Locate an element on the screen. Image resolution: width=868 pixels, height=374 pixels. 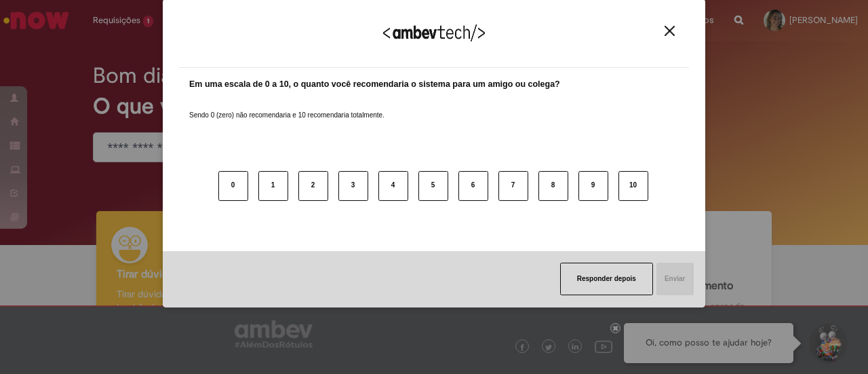
label: Sendo 0 (zero) não recomendaria e 10 recomendaria totalmente. is located at coordinates (287, 107).